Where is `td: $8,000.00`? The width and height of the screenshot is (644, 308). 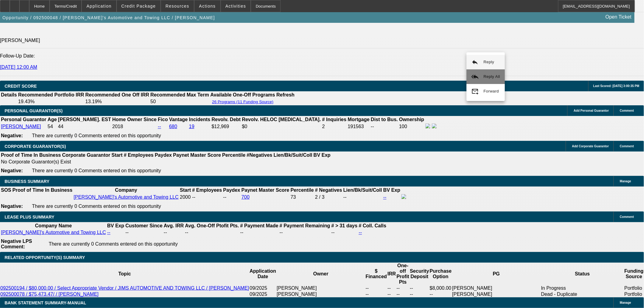
td: $8,000.00 is located at coordinates (441, 288).